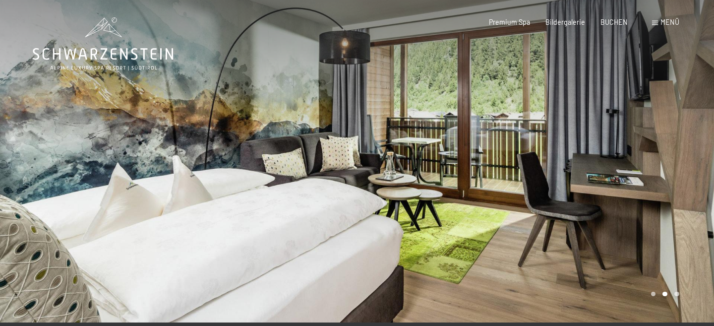 The image size is (714, 326). Describe the element at coordinates (614, 22) in the screenshot. I see `a: BUCHEN` at that location.